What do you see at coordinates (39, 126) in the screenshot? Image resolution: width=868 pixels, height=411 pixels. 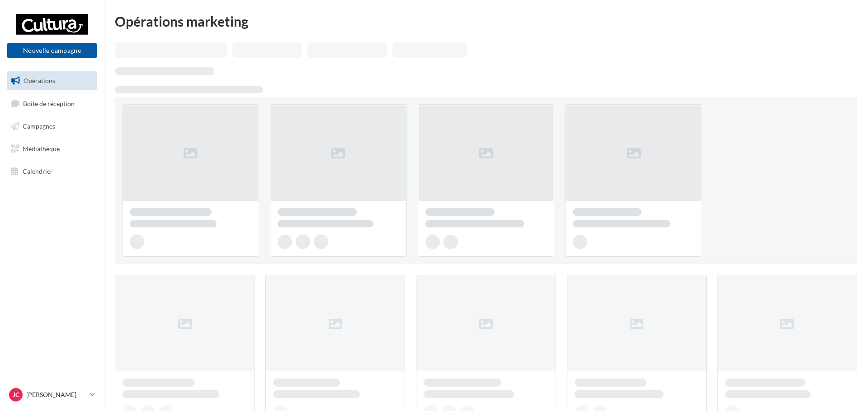 I see `span: Campagnes` at bounding box center [39, 126].